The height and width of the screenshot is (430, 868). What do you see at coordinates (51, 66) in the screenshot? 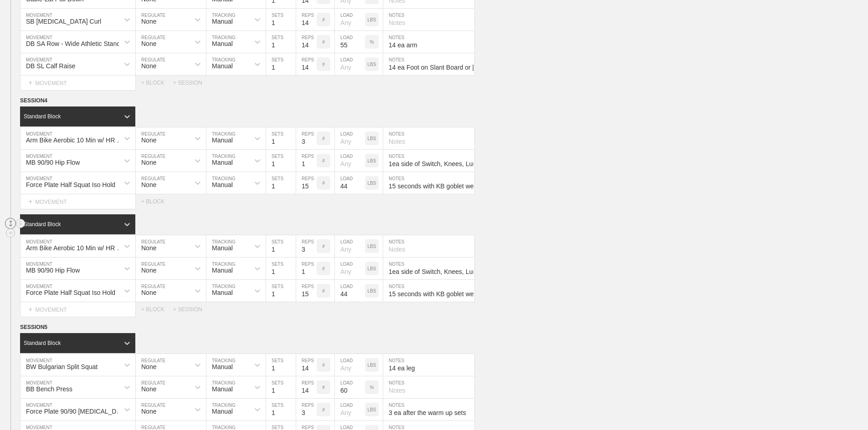
I see `div: DB SL Calf Raise` at bounding box center [51, 66].